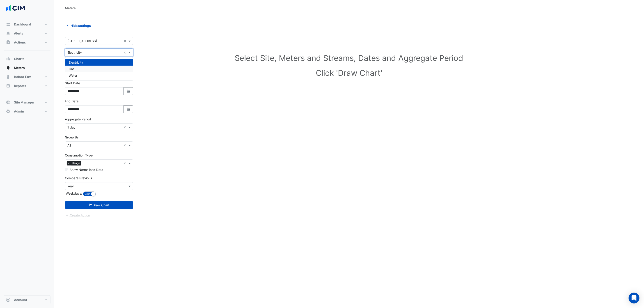  I want to click on label: Compare Previous, so click(78, 178).